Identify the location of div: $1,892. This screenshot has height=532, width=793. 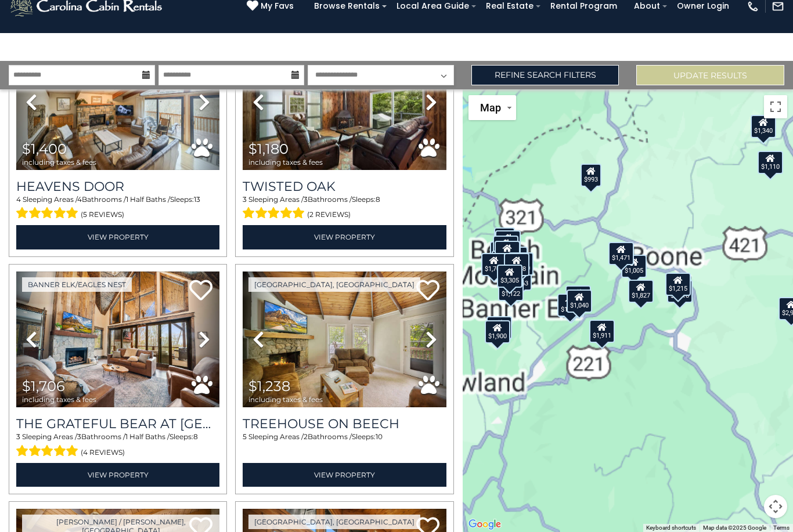
(508, 242).